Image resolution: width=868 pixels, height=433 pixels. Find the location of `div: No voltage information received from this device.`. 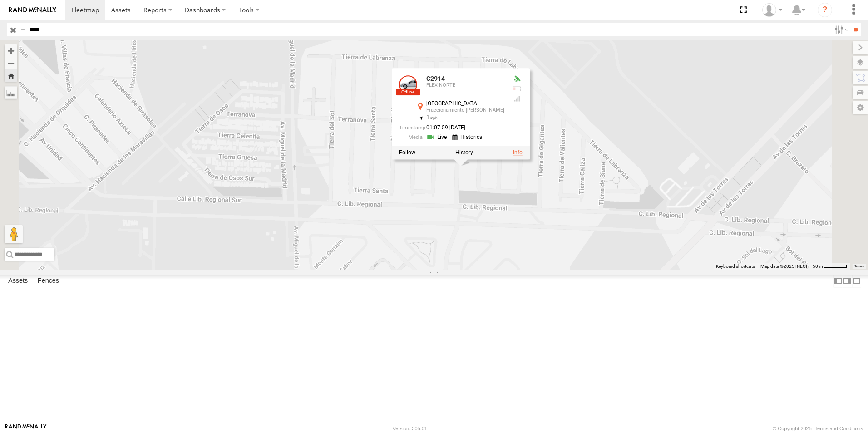

div: No voltage information received from this device. is located at coordinates (517, 89).